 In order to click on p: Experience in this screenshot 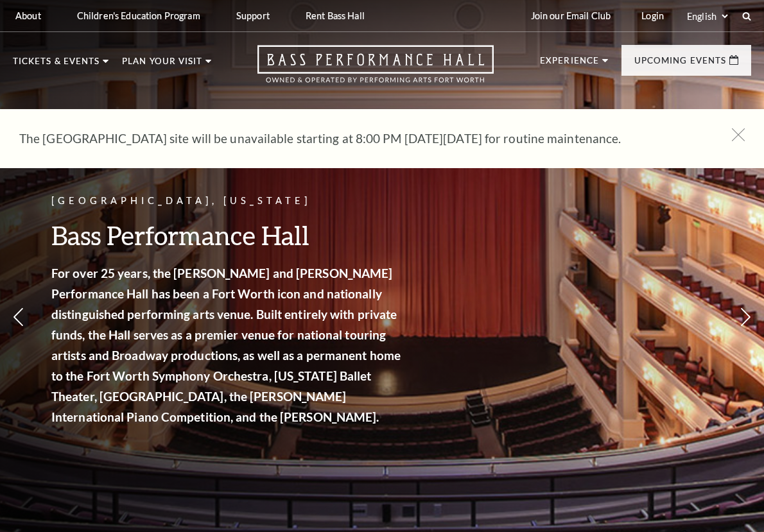, I will do `click(569, 64)`.